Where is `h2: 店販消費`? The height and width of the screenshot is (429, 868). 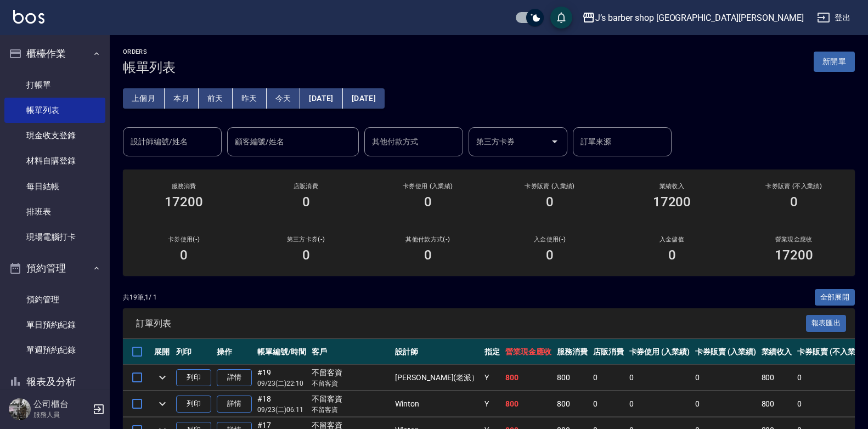 h2: 店販消費 is located at coordinates (305, 186).